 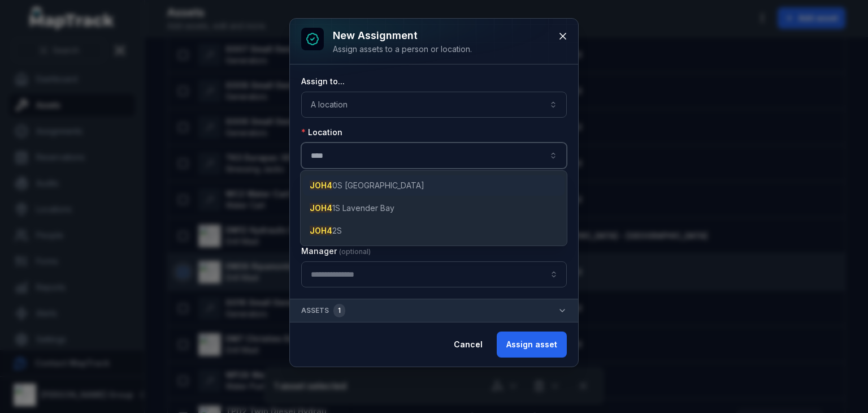 I want to click on button: Cancel, so click(x=468, y=345).